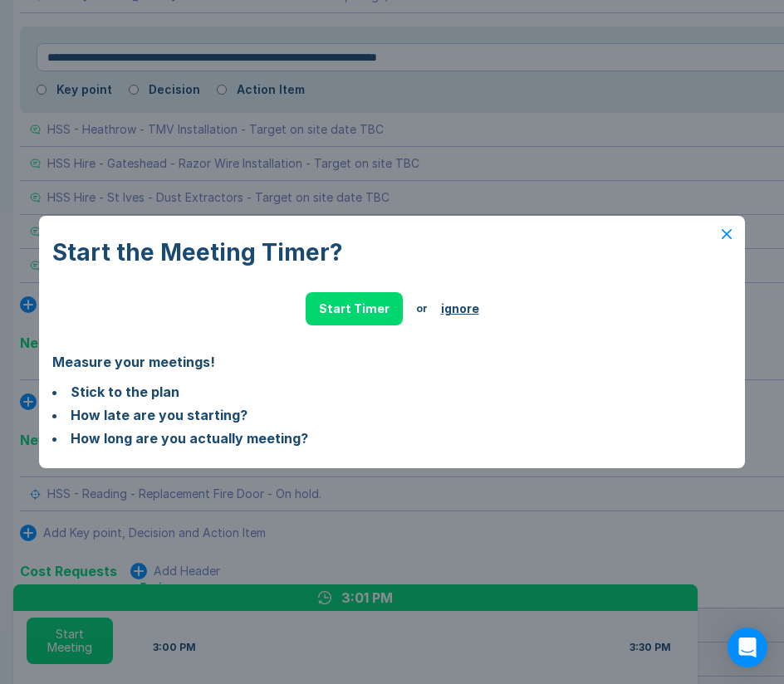  What do you see at coordinates (392, 415) in the screenshot?
I see `li: How late are you starting?` at bounding box center [392, 415].